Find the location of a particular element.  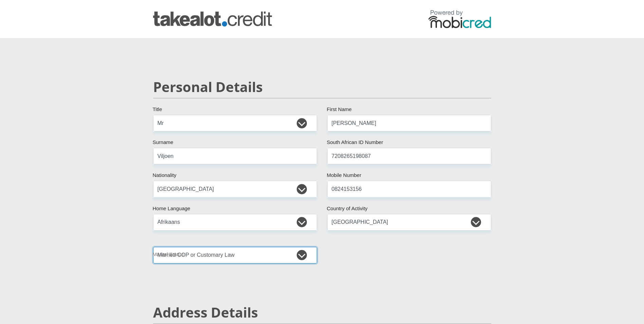

h2: Personal Details is located at coordinates (322, 87).